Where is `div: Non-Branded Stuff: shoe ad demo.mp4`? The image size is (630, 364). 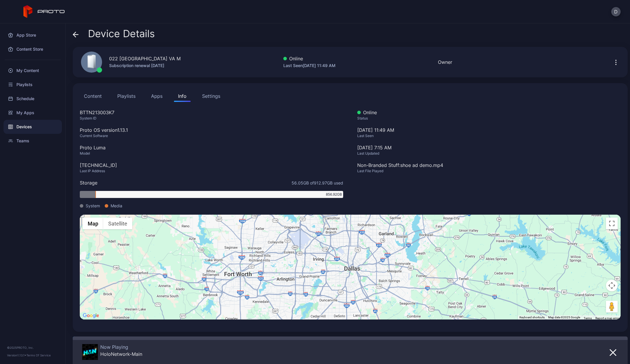 div: Non-Branded Stuff: shoe ad demo.mp4 is located at coordinates (489, 165).